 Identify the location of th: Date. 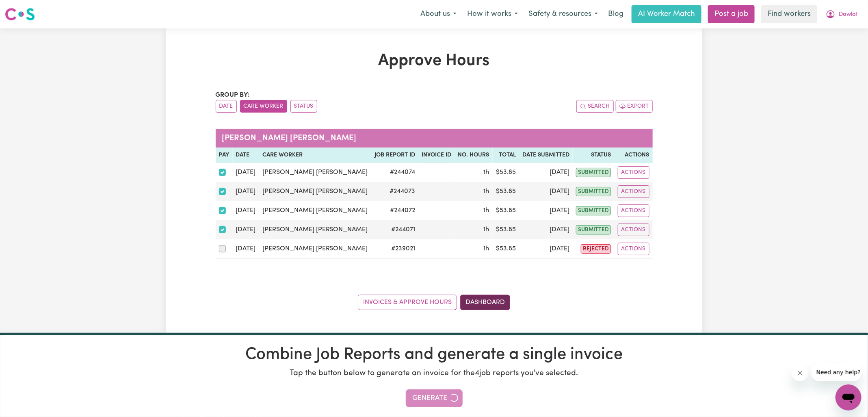
(246, 155).